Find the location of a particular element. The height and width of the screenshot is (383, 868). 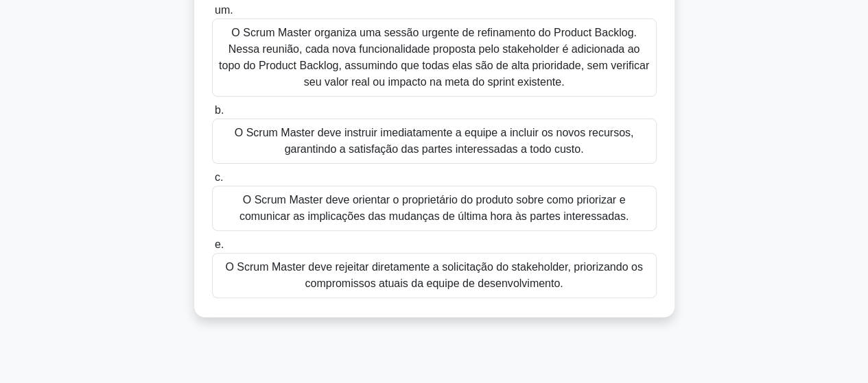

font: b. is located at coordinates (219, 110).